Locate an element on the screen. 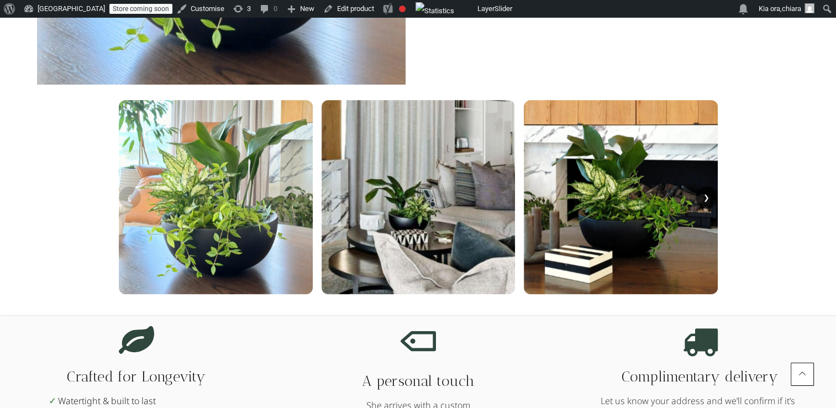 This screenshot has width=836, height=408. button: Next is located at coordinates (706, 197).